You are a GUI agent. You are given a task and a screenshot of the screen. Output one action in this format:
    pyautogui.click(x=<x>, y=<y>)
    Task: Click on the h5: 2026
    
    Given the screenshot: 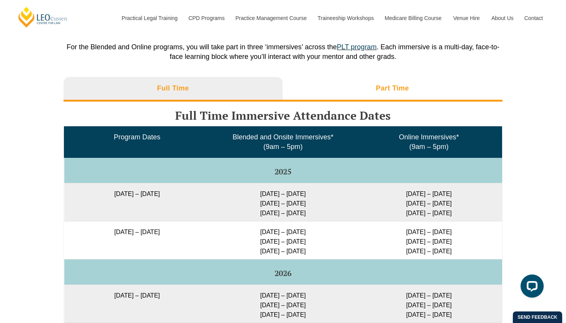 What is the action you would take?
    pyautogui.click(x=283, y=273)
    